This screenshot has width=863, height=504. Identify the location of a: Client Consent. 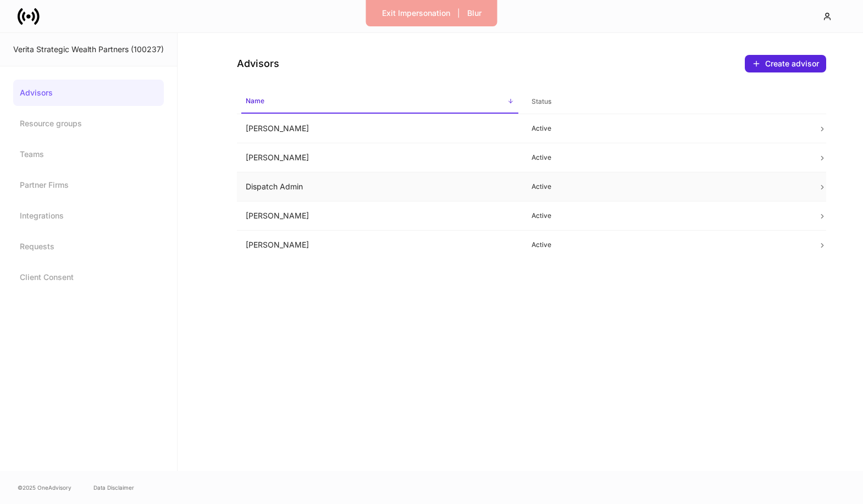
(88, 277).